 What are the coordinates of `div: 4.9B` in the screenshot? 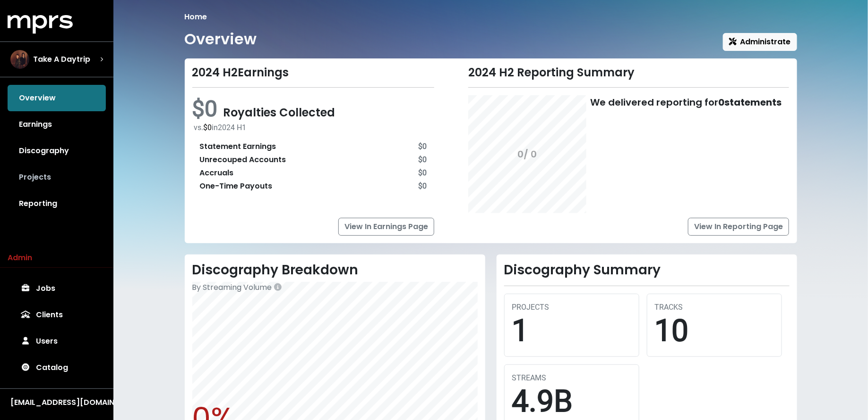 It's located at (572, 402).